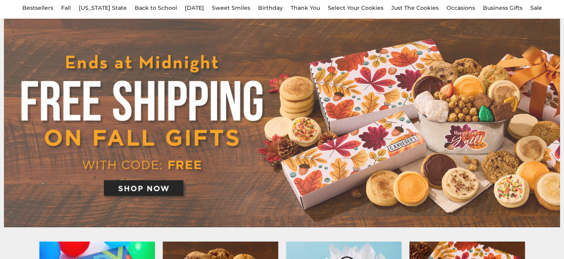 The height and width of the screenshot is (259, 564). Describe the element at coordinates (156, 8) in the screenshot. I see `a: Back to School` at that location.